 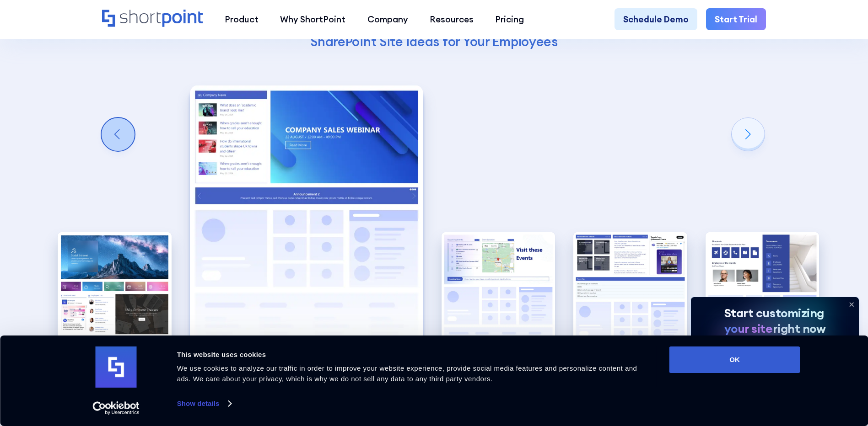 What do you see at coordinates (509, 19) in the screenshot?
I see `div: Pricing` at bounding box center [509, 19].